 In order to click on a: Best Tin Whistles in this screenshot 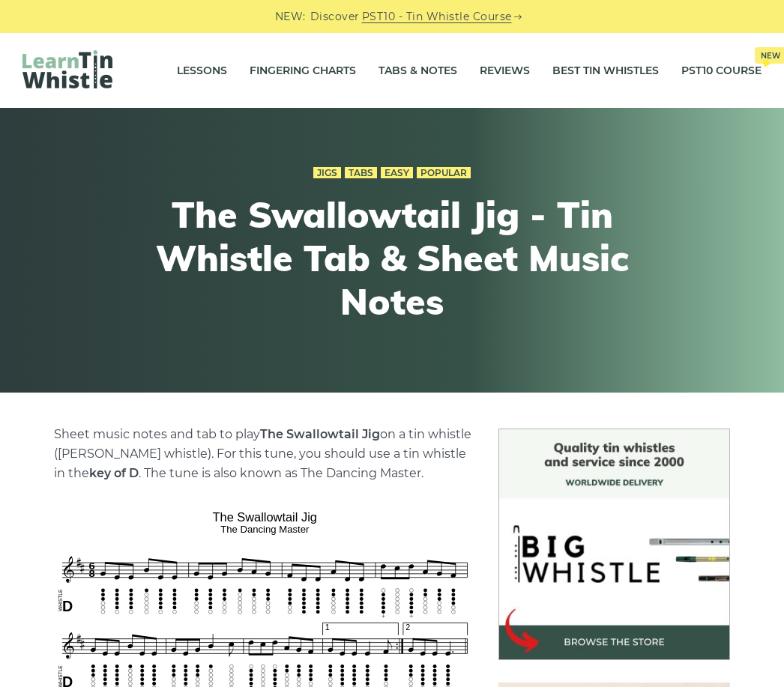, I will do `click(605, 71)`.